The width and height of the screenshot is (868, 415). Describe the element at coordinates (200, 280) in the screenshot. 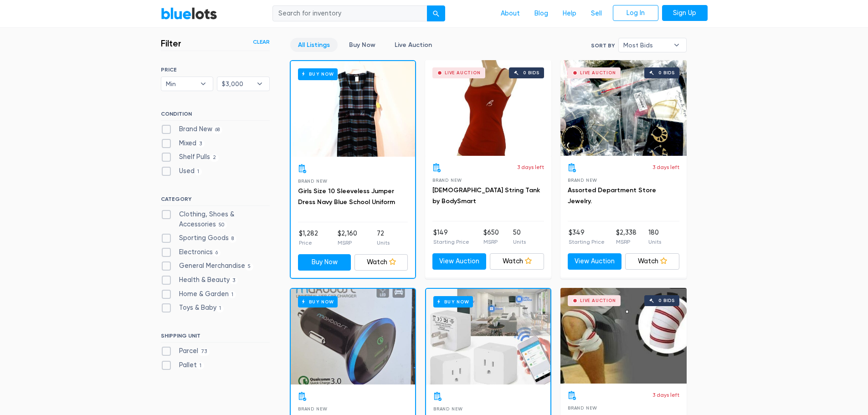

I see `label: Health & Beauty` at that location.